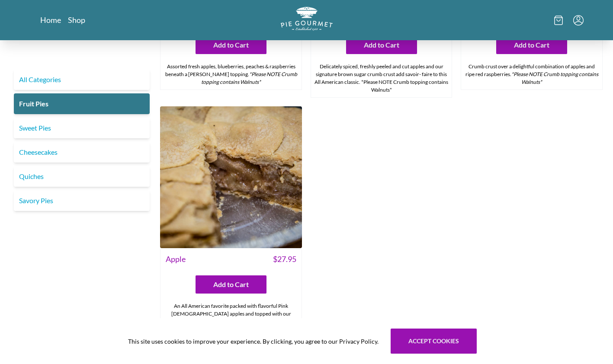 This screenshot has width=613, height=364. I want to click on span: This site uses cookies to improve your experience. By clicking, you agree to our Privacy Policy., so click(253, 341).